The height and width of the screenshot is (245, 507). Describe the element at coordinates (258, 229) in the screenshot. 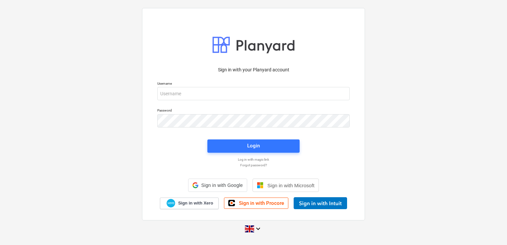

I see `i: keyboard_arrow_down` at that location.